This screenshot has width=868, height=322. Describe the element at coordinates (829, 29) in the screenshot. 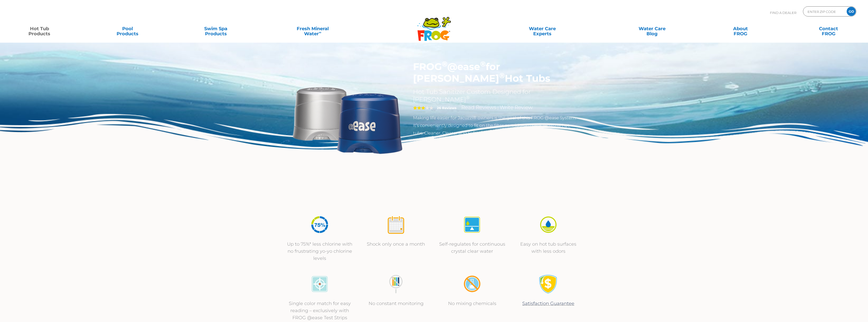

I see `a: ContactFROG` at that location.